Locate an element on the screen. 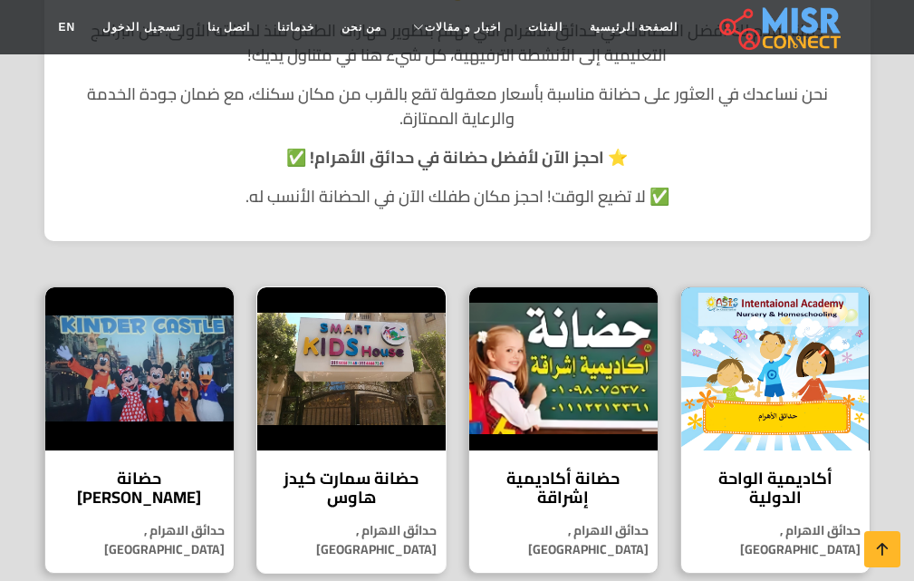 This screenshot has width=914, height=581. a: الفئات is located at coordinates (545, 27).